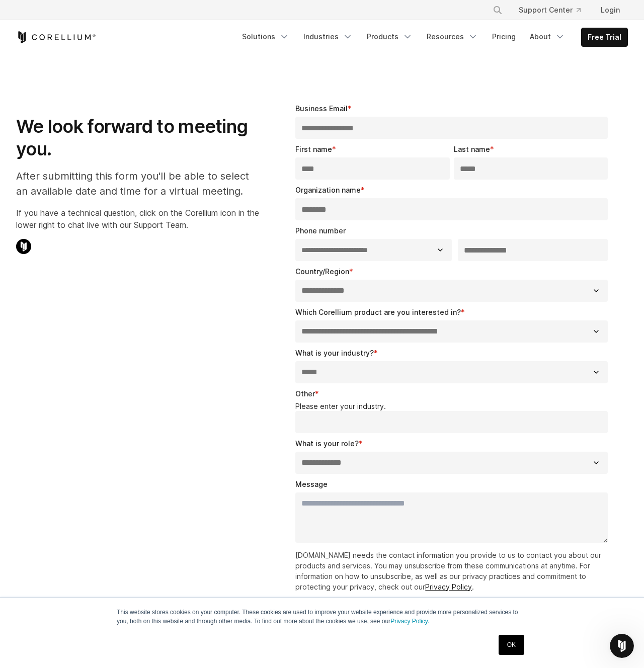  Describe the element at coordinates (512, 645) in the screenshot. I see `a: OK` at that location.